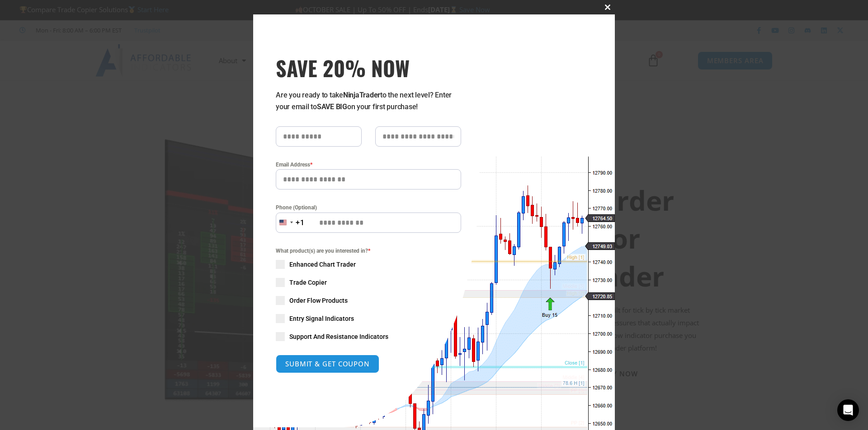 This screenshot has width=868, height=430. What do you see at coordinates (300, 223) in the screenshot?
I see `div: +1` at bounding box center [300, 223].